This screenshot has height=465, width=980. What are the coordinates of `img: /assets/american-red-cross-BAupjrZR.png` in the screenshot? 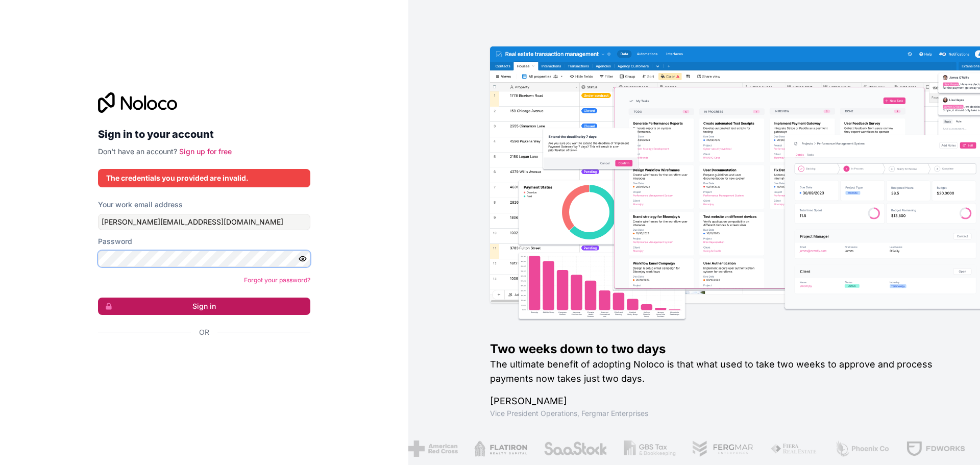 It's located at (433, 449).